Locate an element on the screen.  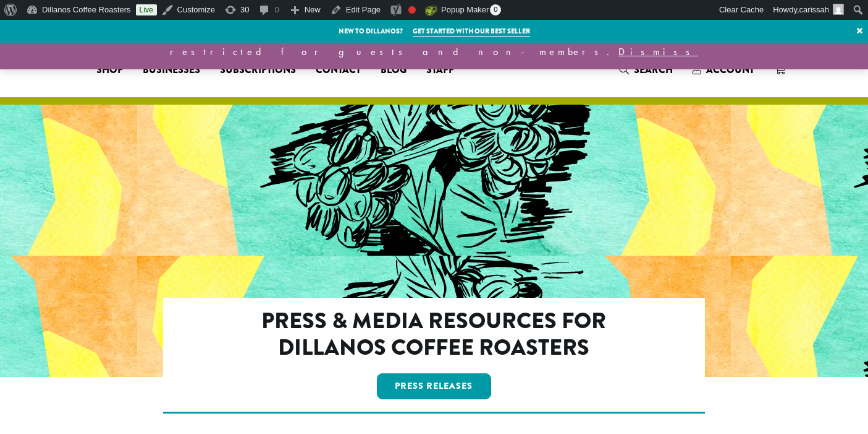
span: Blog is located at coordinates (394, 70).